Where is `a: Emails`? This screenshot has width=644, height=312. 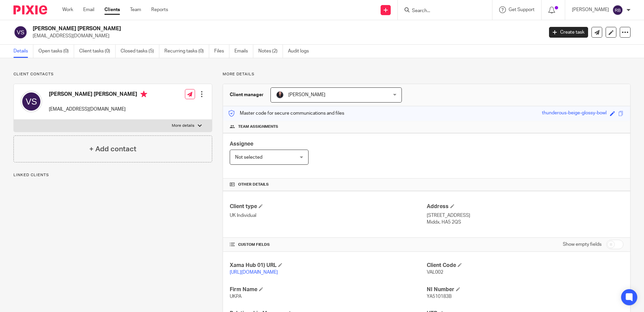 a: Emails is located at coordinates (244, 51).